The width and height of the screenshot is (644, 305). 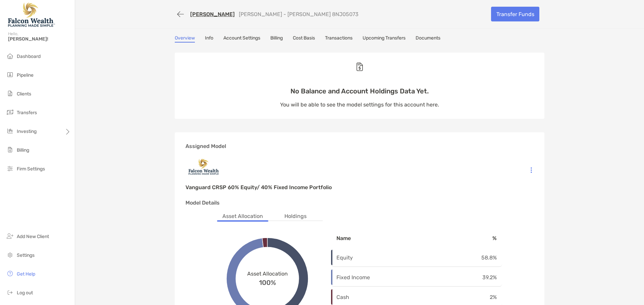 What do you see at coordinates (368, 238) in the screenshot?
I see `p: Name` at bounding box center [368, 238].